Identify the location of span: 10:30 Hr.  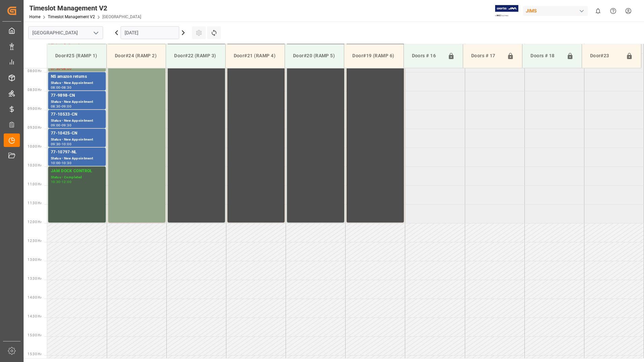
(34, 165).